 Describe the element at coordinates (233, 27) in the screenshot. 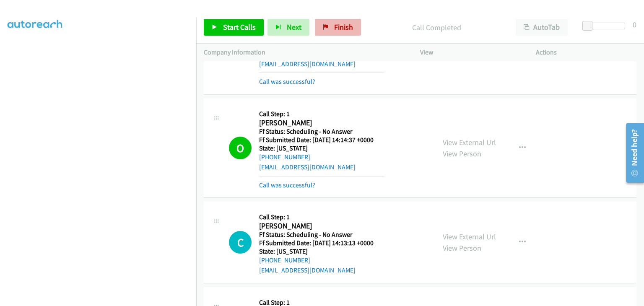

I see `a: Start Calls` at that location.